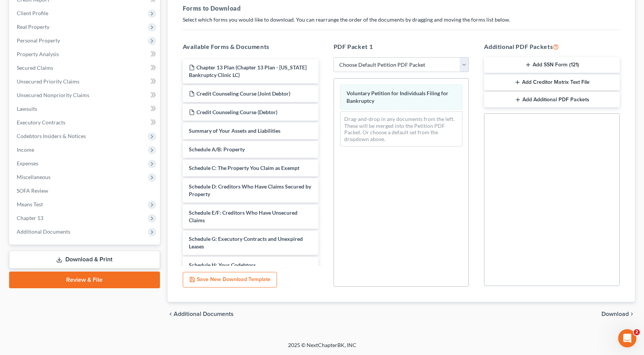 The width and height of the screenshot is (644, 355). What do you see at coordinates (401, 129) in the screenshot?
I see `div: Drag-and-drop in any documents from the left. These will be merged into the Petition PDF Packet. ...` at bounding box center [401, 129].